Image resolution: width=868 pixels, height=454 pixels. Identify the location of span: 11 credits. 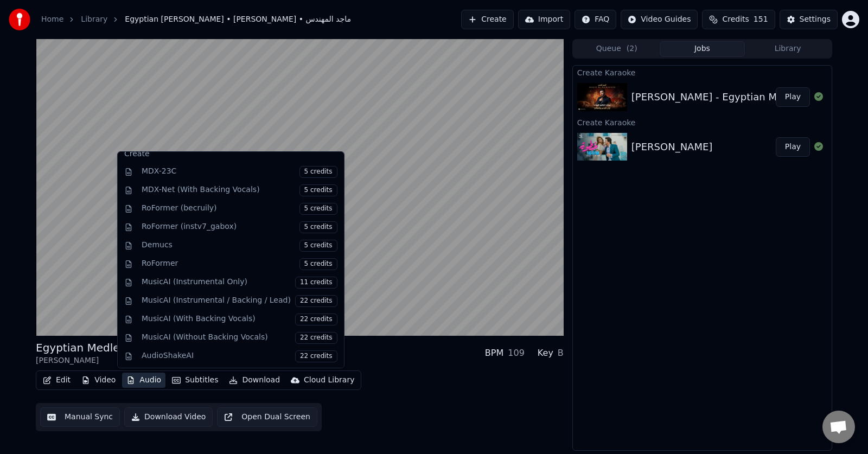
(316, 283).